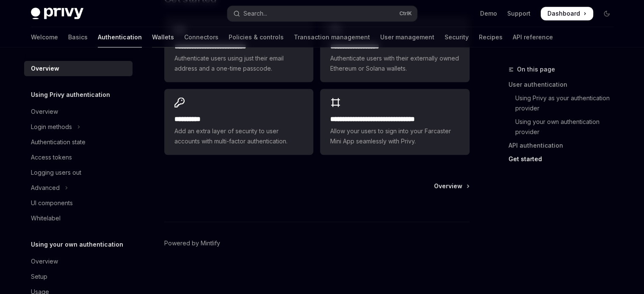 This screenshot has height=294, width=644. I want to click on h5: Using Privy authentication, so click(70, 95).